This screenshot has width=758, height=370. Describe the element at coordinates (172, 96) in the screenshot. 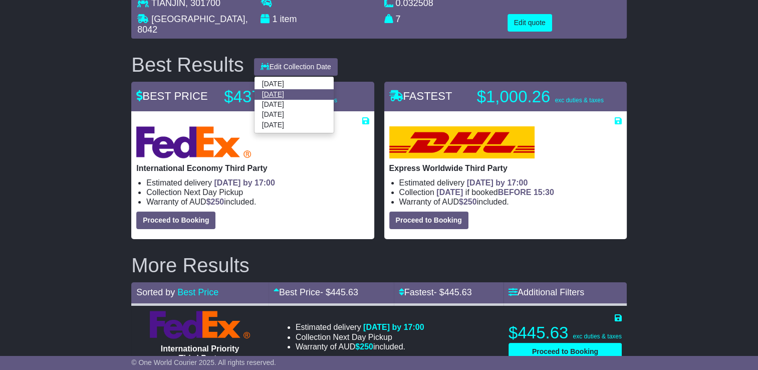

I see `span: BEST PRICE` at that location.